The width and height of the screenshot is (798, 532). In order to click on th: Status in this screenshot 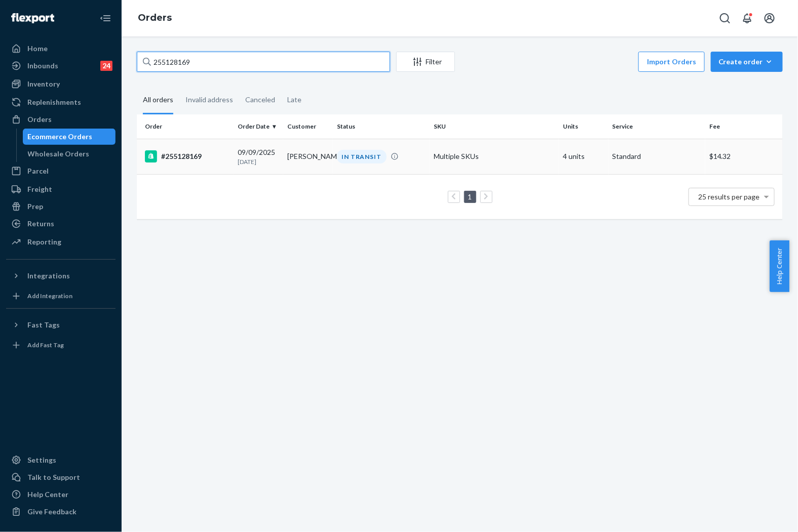, I will do `click(381, 127)`.